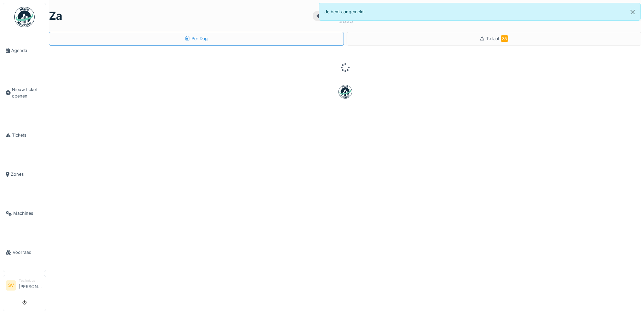 The width and height of the screenshot is (644, 314). I want to click on li: SV, so click(11, 286).